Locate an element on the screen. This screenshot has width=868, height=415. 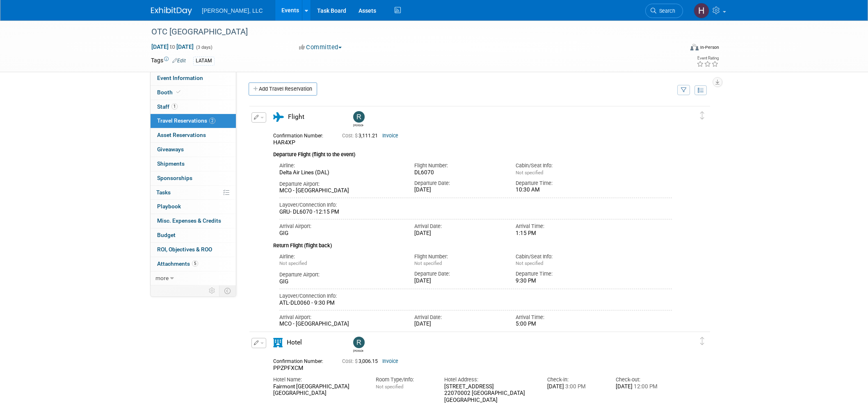
span: PPZPFXCM is located at coordinates (288, 368).